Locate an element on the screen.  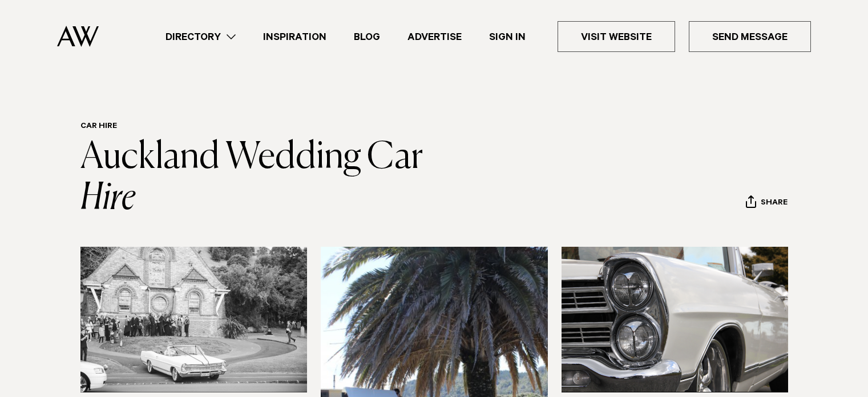
a: Visit Website is located at coordinates (617, 36).